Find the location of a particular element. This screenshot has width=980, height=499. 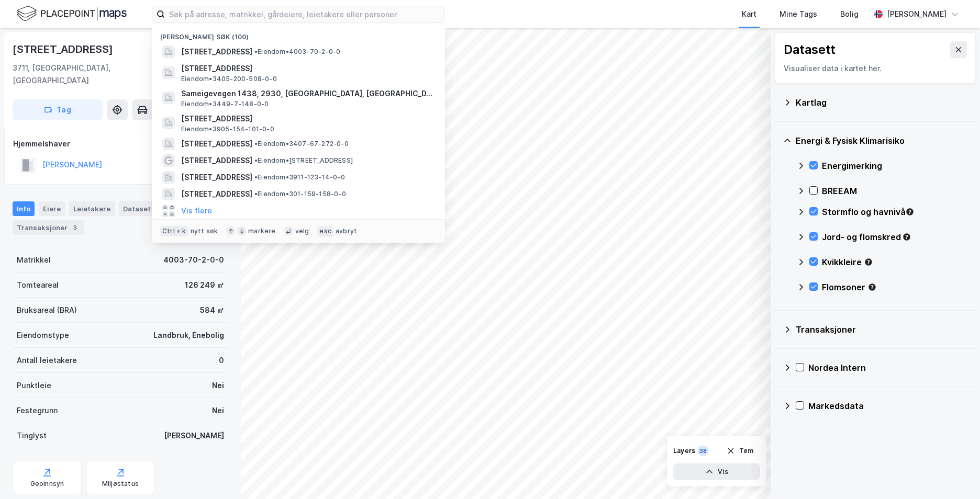

span: Eiendom • 4003-70-2-0-0 is located at coordinates (297, 52).